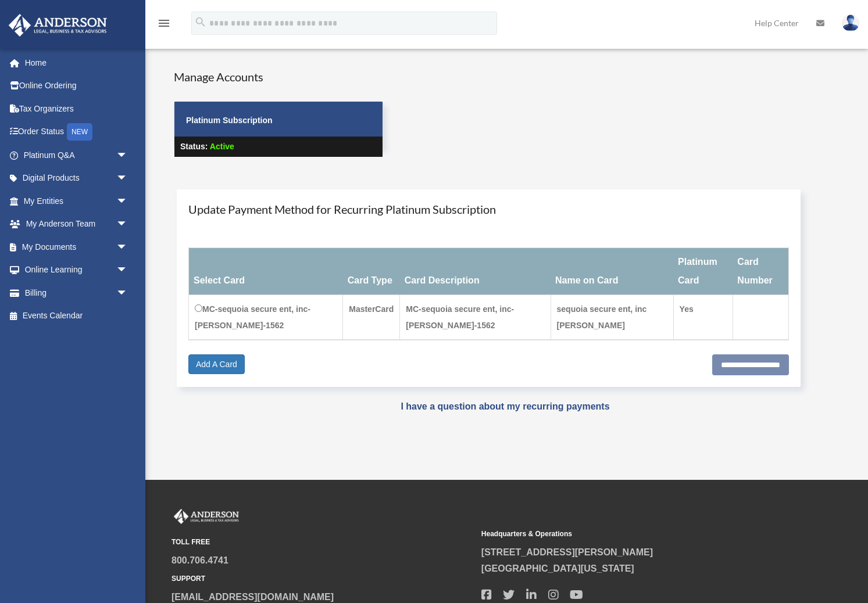  What do you see at coordinates (266, 272) in the screenshot?
I see `th: Select Card` at bounding box center [266, 272].